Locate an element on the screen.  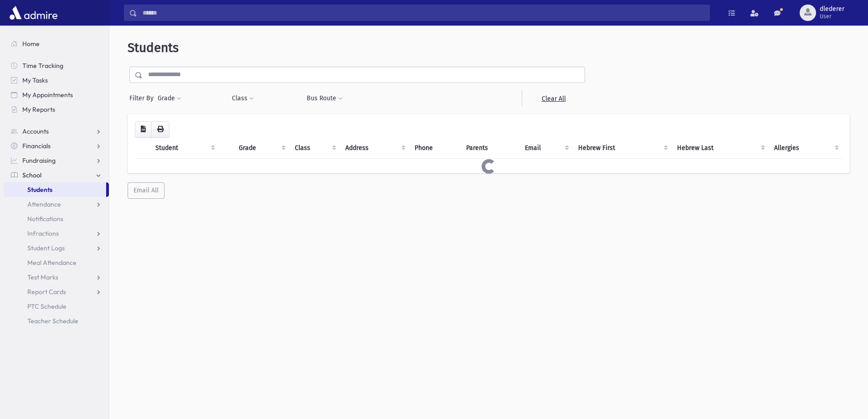
span: Test Marks is located at coordinates (43, 278).